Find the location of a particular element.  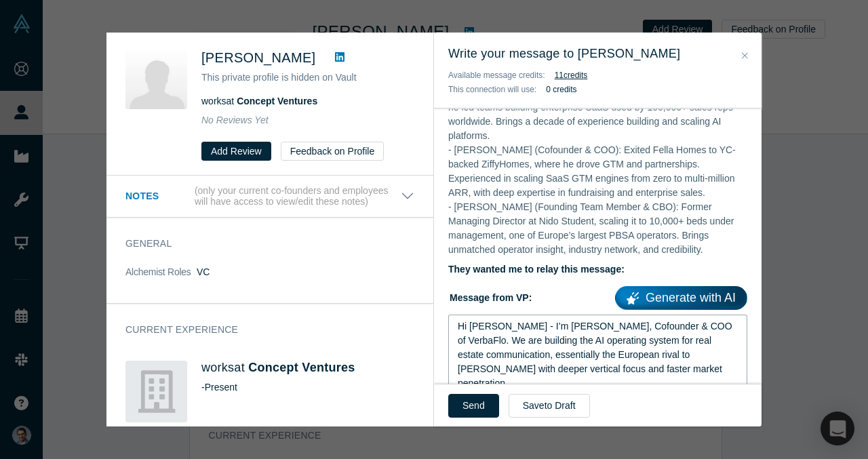

p: This private profile is hidden on Vault is located at coordinates (307, 77).